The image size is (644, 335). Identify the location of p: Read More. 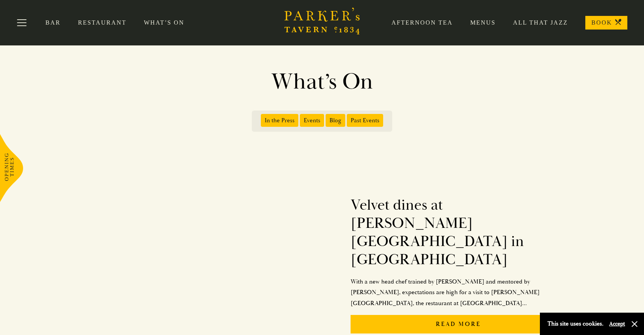
(458, 324).